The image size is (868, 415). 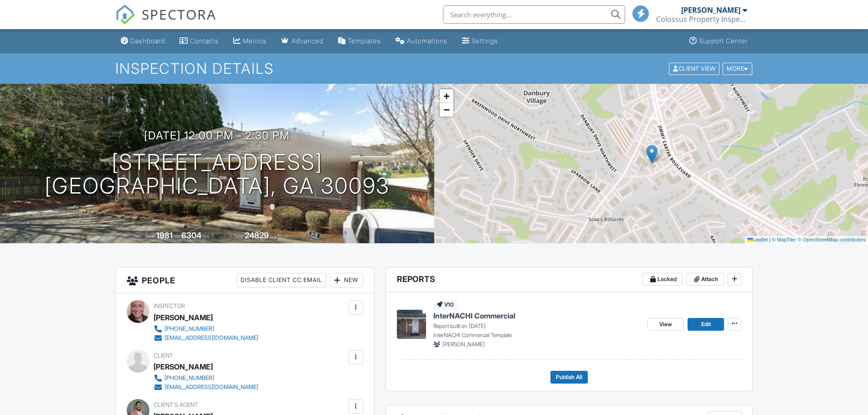 I want to click on a: © OpenStreetMap contributors, so click(x=832, y=240).